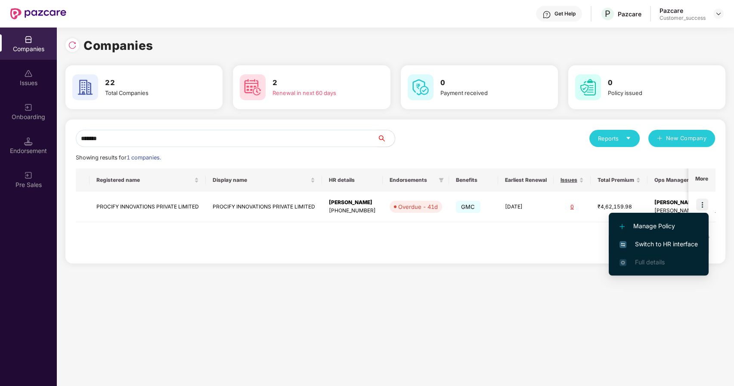  I want to click on img: svg+xml;base64,PHN2ZyB3aWR0aD0iMTQuNSIgaGVpZ2h0PSIxNC41IiB2aWV3Qm94PSIwIDAgMTYgMTYiIGZpbGw9Im5vbm..., so click(28, 142).